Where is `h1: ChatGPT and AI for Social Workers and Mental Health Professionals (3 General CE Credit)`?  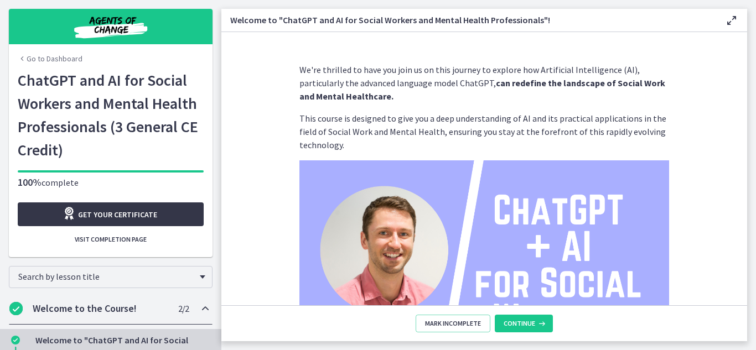
h1: ChatGPT and AI for Social Workers and Mental Health Professionals (3 General CE Credit) is located at coordinates (111, 115).